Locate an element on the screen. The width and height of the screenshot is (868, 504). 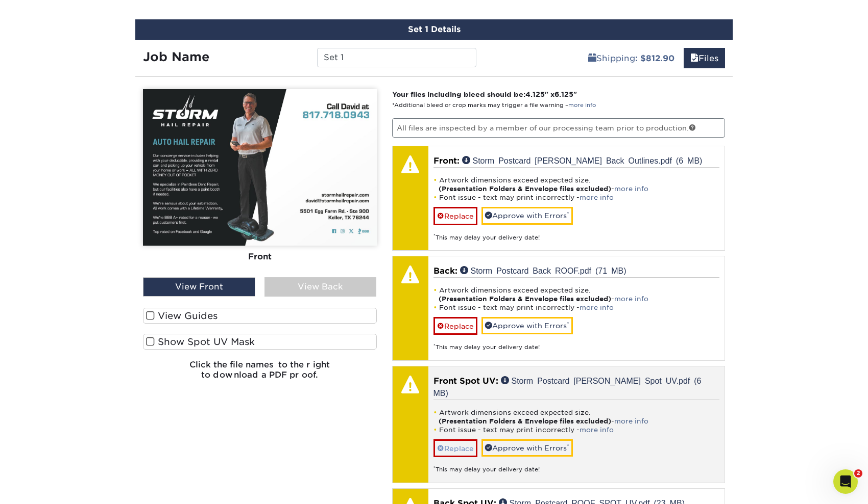
small: *Additional bleed or crop marks may trigger a file warning – is located at coordinates (494, 105).